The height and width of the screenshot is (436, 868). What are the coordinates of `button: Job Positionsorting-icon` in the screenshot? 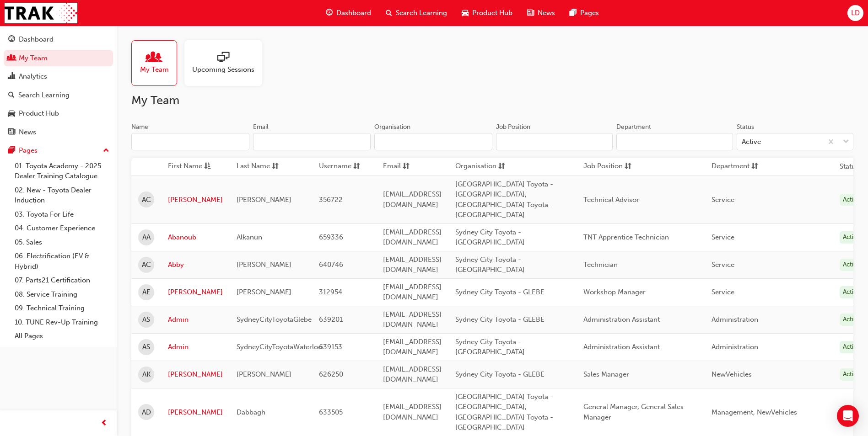 It's located at (608, 166).